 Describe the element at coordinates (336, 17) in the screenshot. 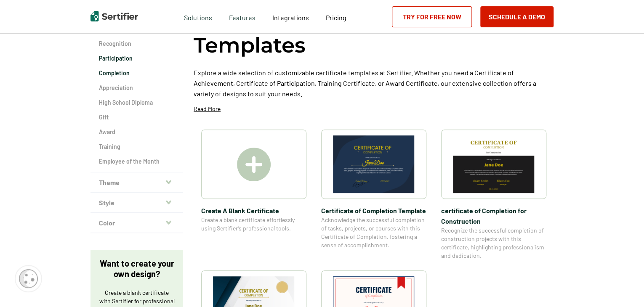

I see `a: Pricing` at that location.